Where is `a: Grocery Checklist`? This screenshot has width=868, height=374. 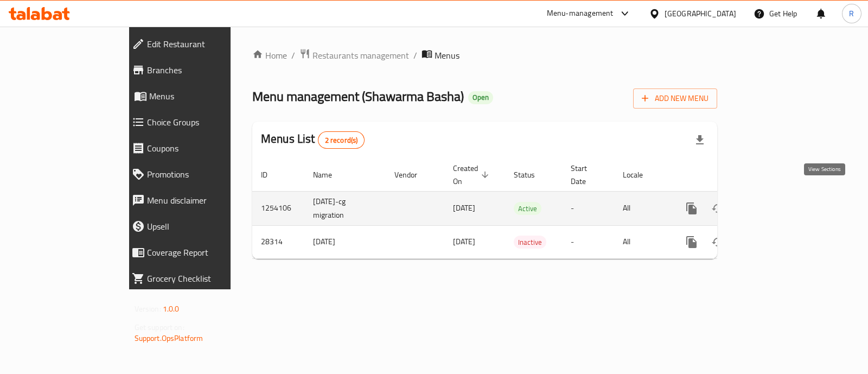
a: Grocery Checklist is located at coordinates (198, 278).